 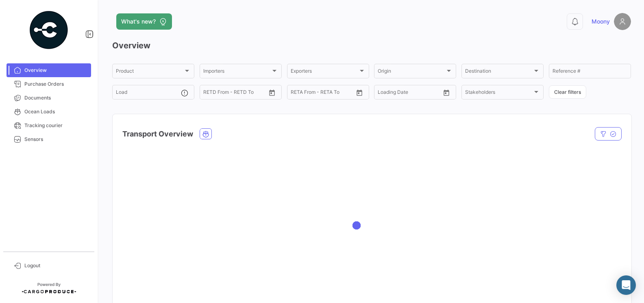 I want to click on span: Logout, so click(x=56, y=265).